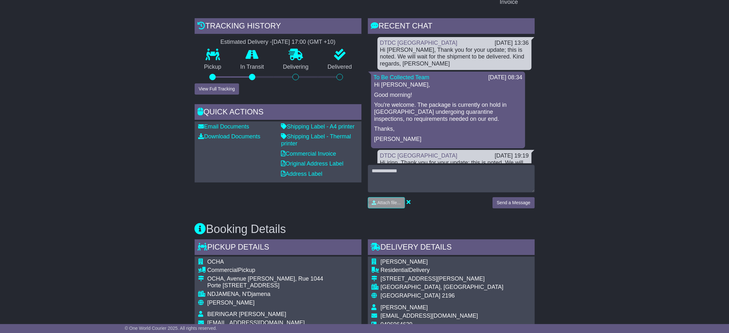 This screenshot has height=333, width=729. I want to click on a: Address Label, so click(302, 174).